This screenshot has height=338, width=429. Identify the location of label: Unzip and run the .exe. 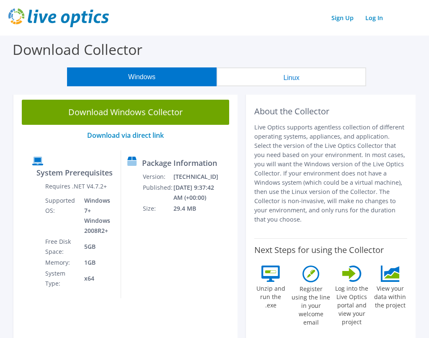
(271, 296).